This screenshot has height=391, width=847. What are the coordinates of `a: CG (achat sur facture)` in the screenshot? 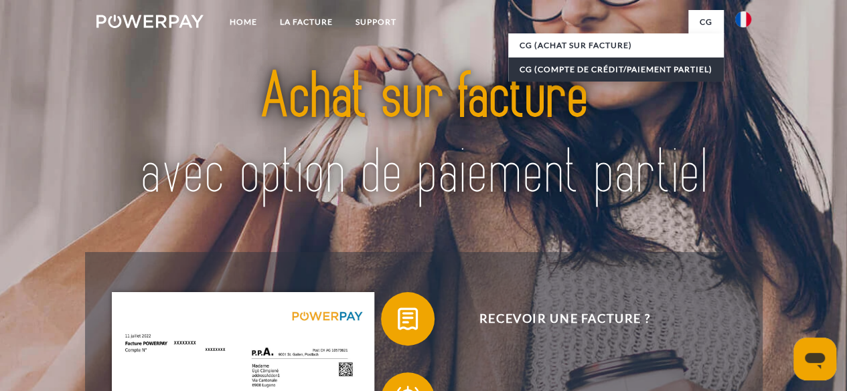 It's located at (616, 46).